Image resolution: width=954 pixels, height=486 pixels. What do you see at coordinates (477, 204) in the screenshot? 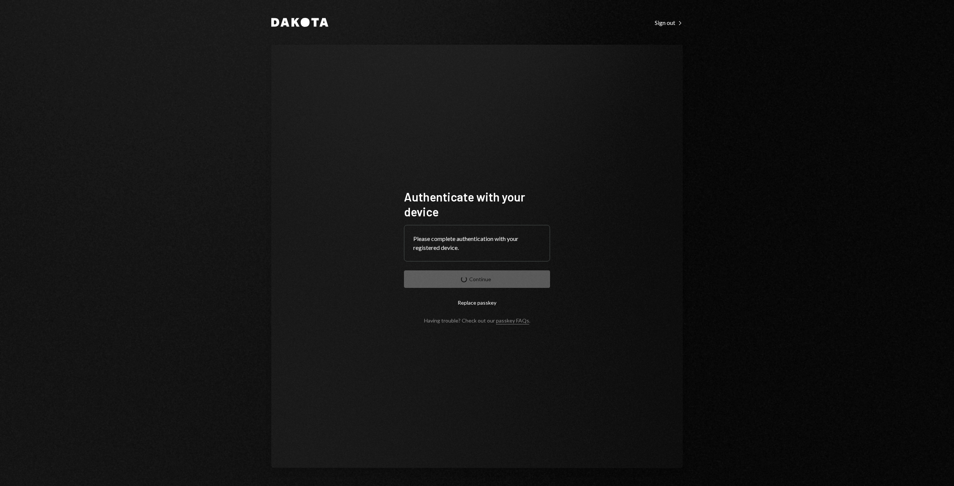
I see `h1: Authenticate with your device` at bounding box center [477, 204].